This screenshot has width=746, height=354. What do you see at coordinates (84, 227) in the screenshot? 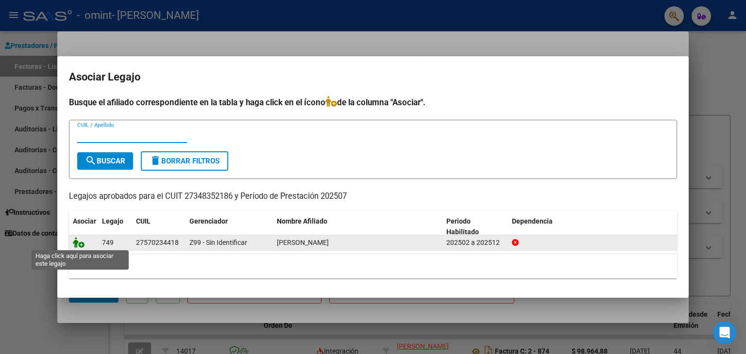
I see `datatable-header-cell: Asociar` at bounding box center [84, 227].